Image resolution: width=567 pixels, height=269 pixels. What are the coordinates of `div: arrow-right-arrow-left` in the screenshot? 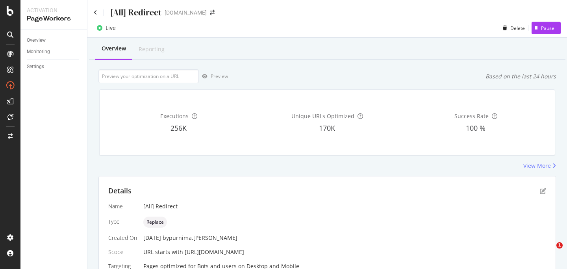 It's located at (212, 13).